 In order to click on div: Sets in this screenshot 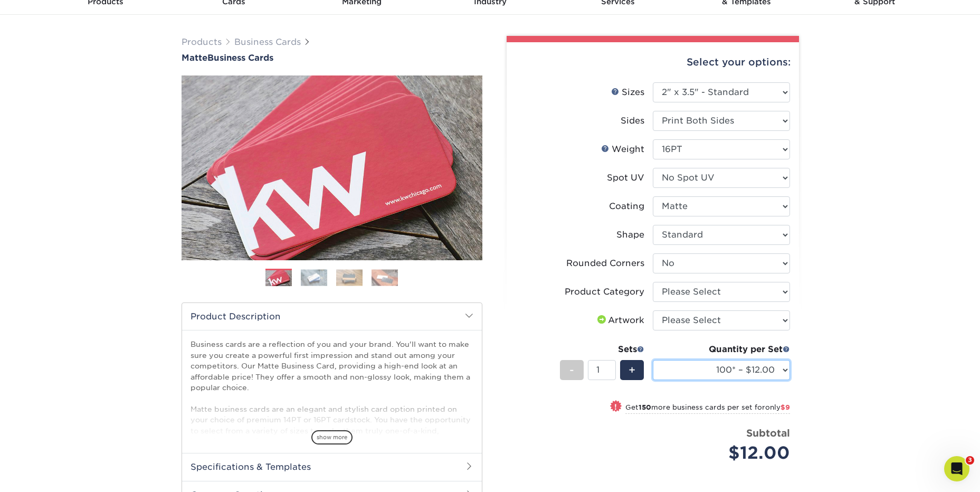, I will do `click(602, 349)`.